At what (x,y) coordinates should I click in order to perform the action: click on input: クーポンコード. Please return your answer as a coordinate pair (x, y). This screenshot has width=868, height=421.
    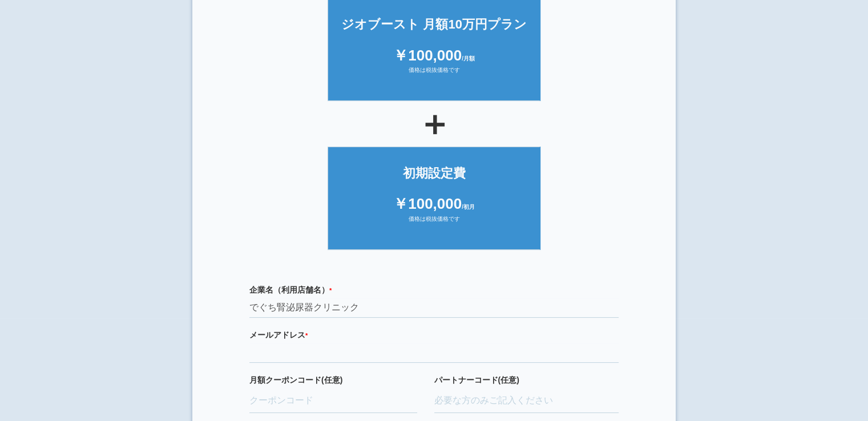
    Looking at the image, I should click on (333, 401).